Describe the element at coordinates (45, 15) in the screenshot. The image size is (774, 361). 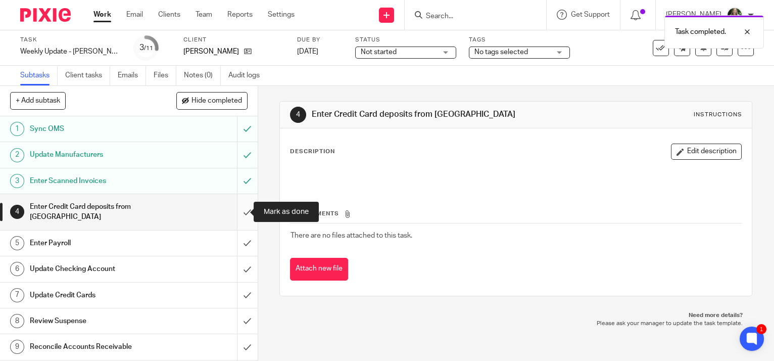
I see `img: Pixie` at that location.